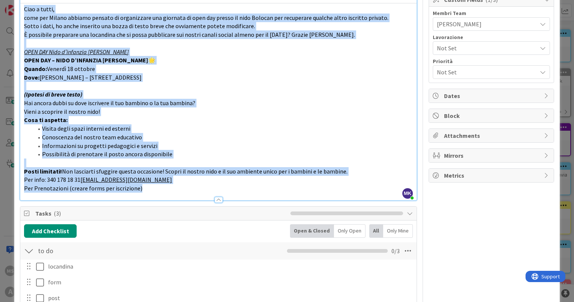  I want to click on span: Per info: 340 178 18 31, so click(52, 179).